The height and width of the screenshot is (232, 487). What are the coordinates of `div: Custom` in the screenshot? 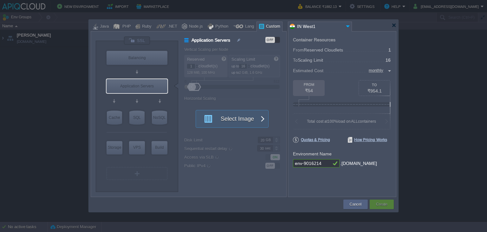 It's located at (272, 27).